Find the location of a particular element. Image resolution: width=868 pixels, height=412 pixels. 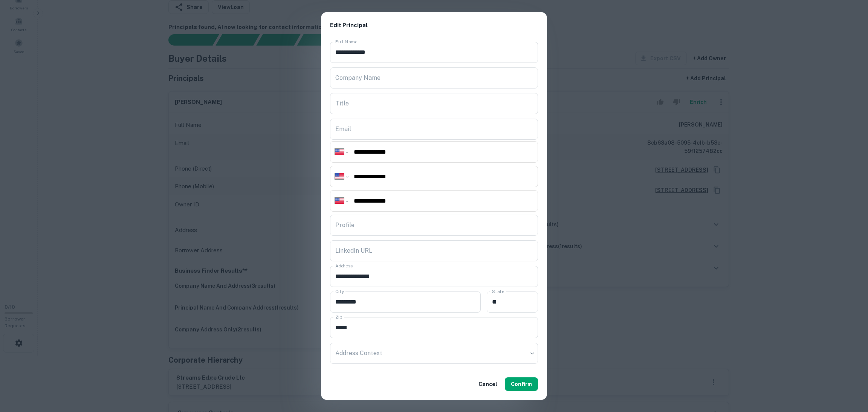

h2: Edit Principal is located at coordinates (434, 25).